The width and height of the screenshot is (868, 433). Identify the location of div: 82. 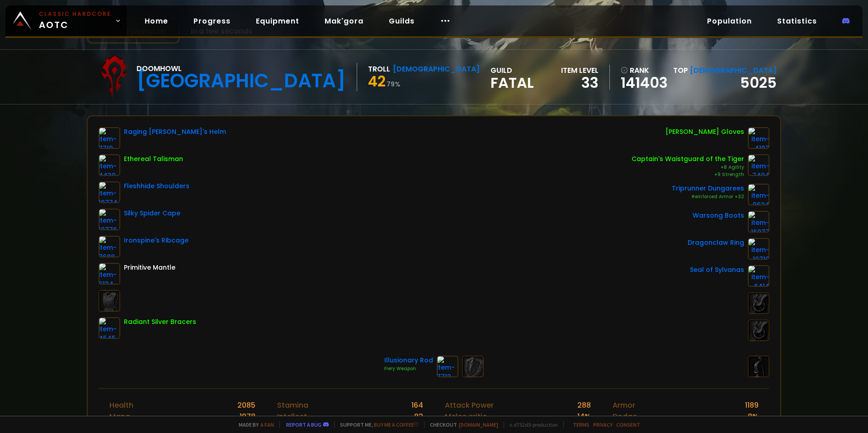
(419, 416).